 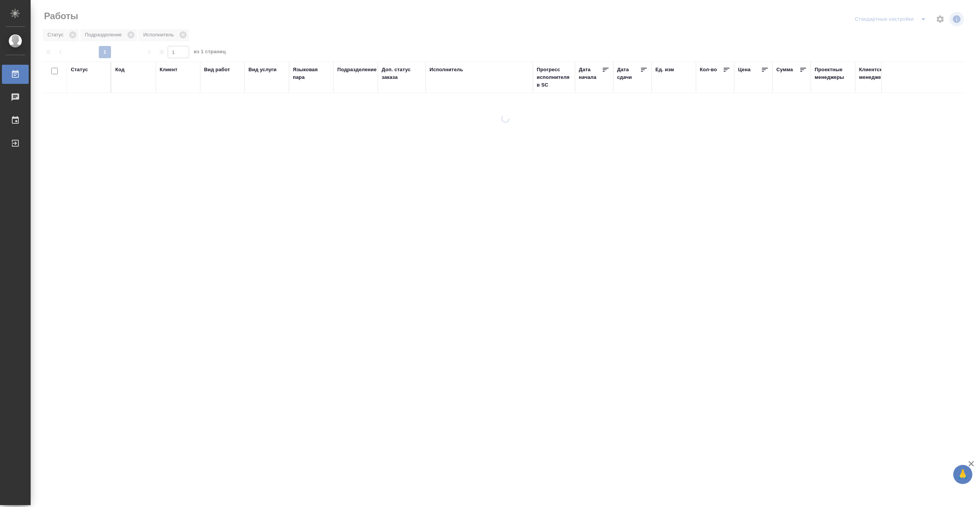 What do you see at coordinates (554, 77) in the screenshot?
I see `div: Прогресс исполнителя в SC` at bounding box center [554, 77].